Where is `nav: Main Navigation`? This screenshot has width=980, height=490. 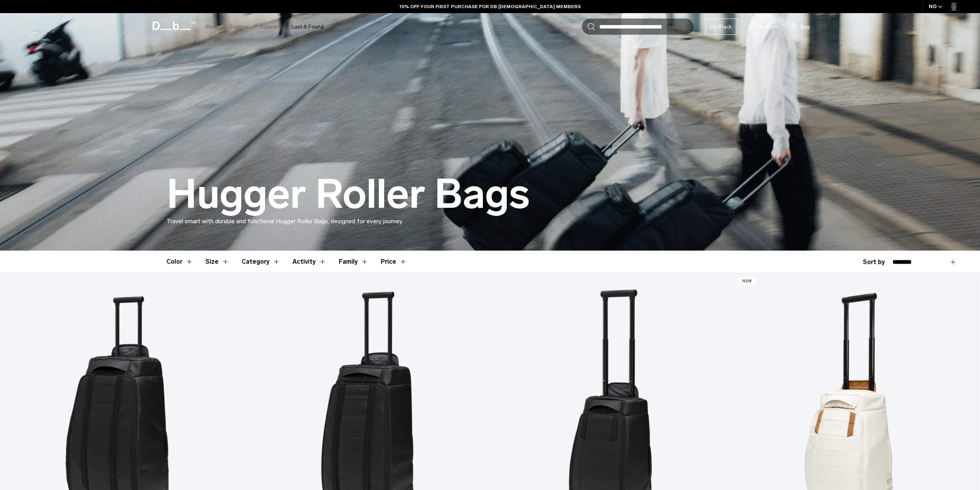
nav: Main Navigation is located at coordinates (264, 27).